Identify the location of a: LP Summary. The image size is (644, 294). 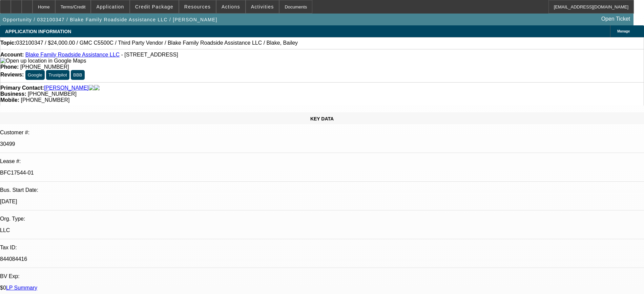
(22, 288).